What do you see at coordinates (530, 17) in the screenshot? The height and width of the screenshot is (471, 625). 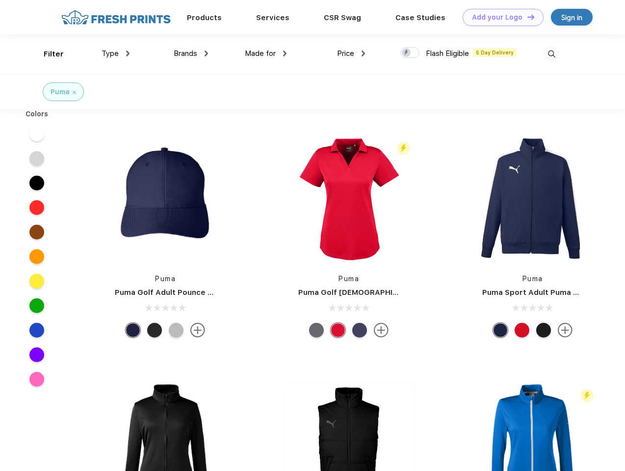 I see `img: DT` at bounding box center [530, 17].